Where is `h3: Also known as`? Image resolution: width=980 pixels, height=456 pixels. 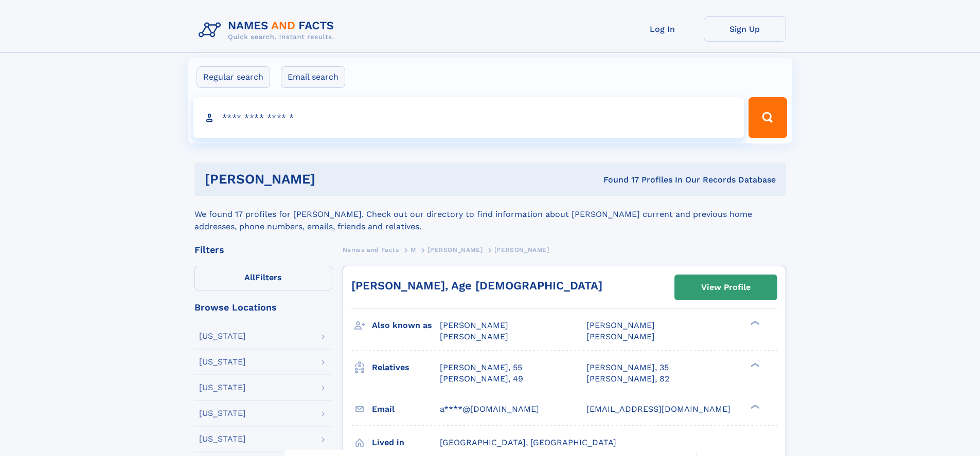
h3: Also known as is located at coordinates (406, 326).